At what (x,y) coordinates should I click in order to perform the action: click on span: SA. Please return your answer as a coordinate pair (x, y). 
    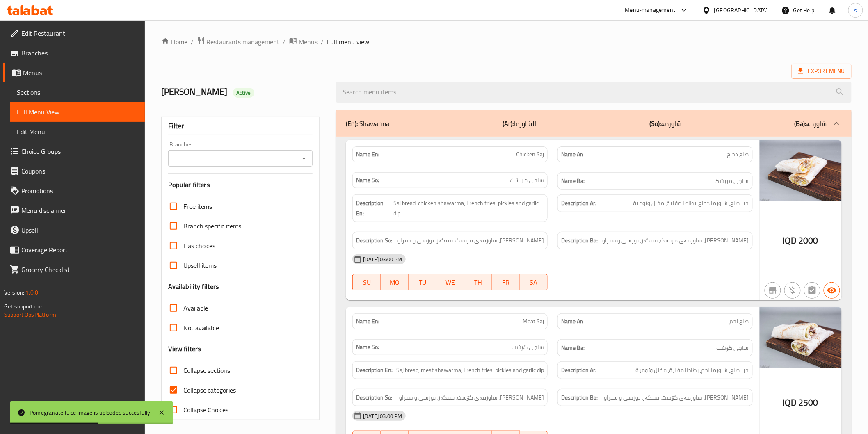
    Looking at the image, I should click on (534, 282).